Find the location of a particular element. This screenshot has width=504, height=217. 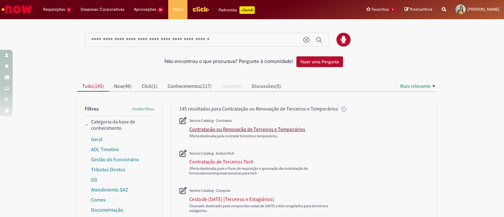

span: Rascunhos is located at coordinates (421, 9).